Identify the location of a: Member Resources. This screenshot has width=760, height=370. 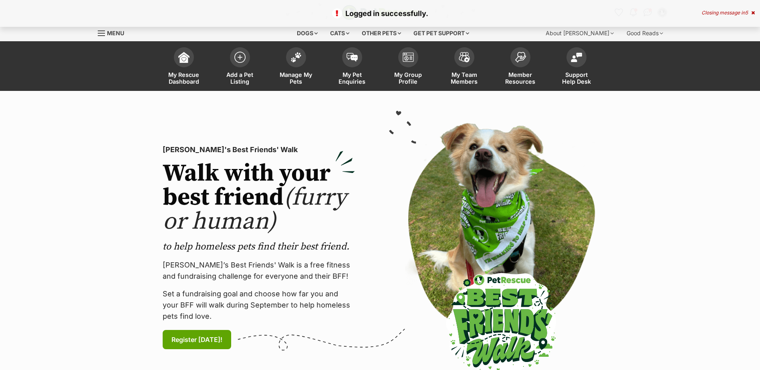
(521, 67).